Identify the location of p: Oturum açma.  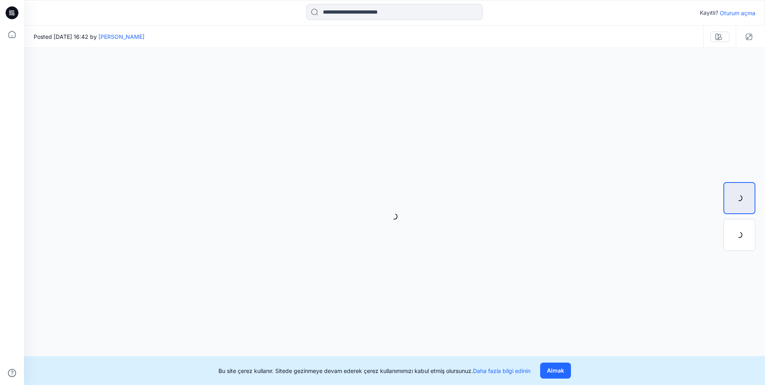
(737, 13).